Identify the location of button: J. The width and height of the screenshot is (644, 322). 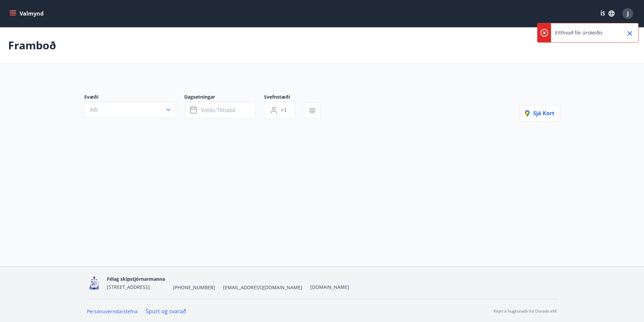
(628, 14).